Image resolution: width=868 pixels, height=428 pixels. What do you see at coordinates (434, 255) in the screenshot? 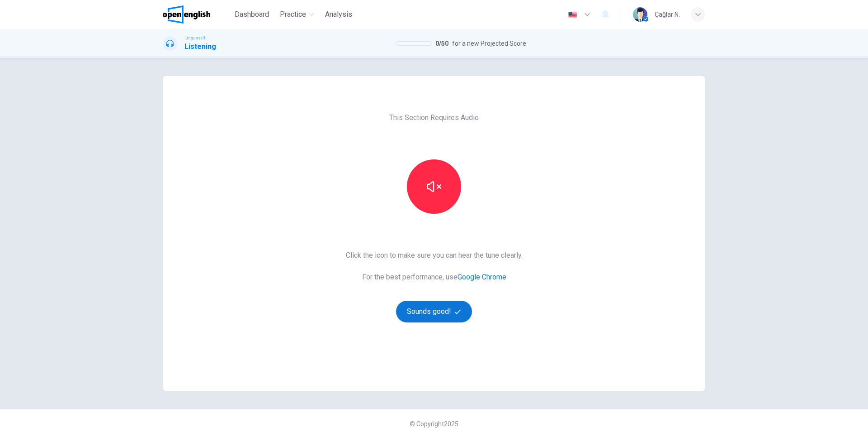
I see `span: Click the icon to make sure you can hear the tune clearly.` at bounding box center [434, 255].